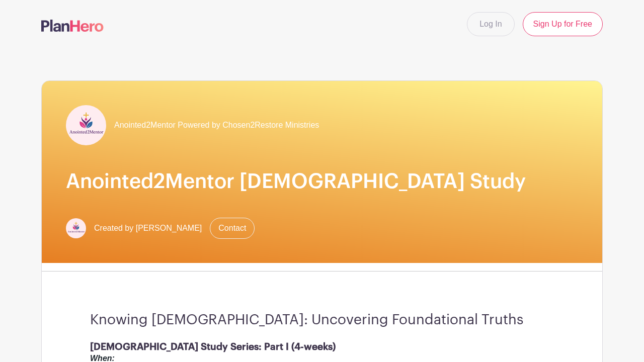 Image resolution: width=644 pixels, height=362 pixels. I want to click on a: Contact, so click(232, 228).